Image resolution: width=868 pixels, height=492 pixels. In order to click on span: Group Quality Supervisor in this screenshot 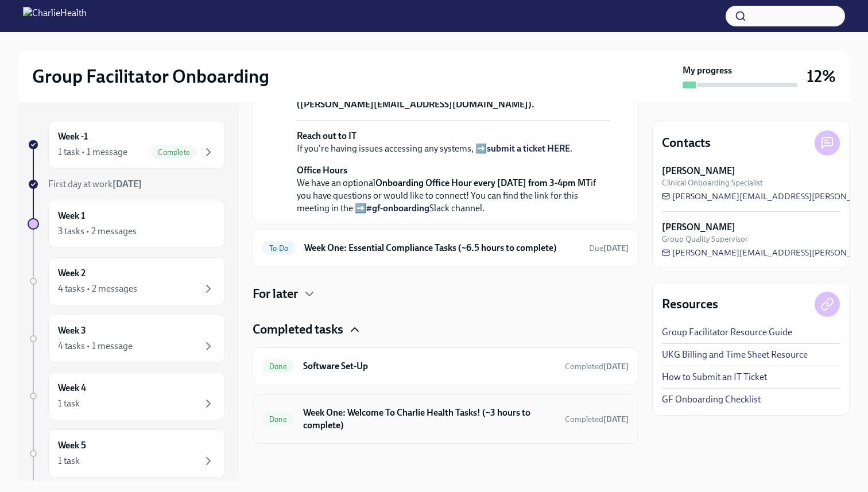, I will do `click(705, 239)`.